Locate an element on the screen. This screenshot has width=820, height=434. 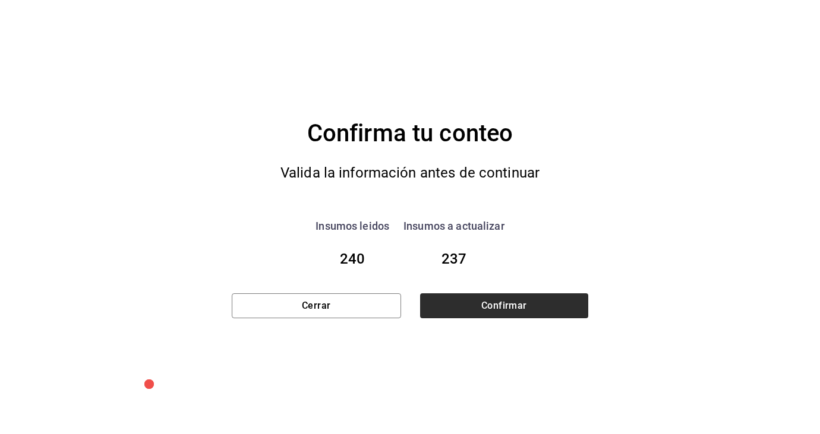
div: Insumos a actualizar is located at coordinates (454, 226).